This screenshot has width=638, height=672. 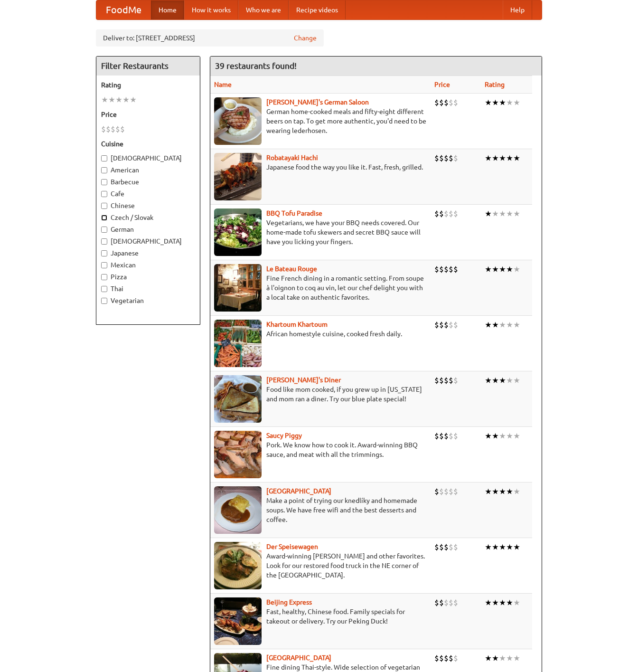 What do you see at coordinates (292, 158) in the screenshot?
I see `b: Robatayaki Hachi` at bounding box center [292, 158].